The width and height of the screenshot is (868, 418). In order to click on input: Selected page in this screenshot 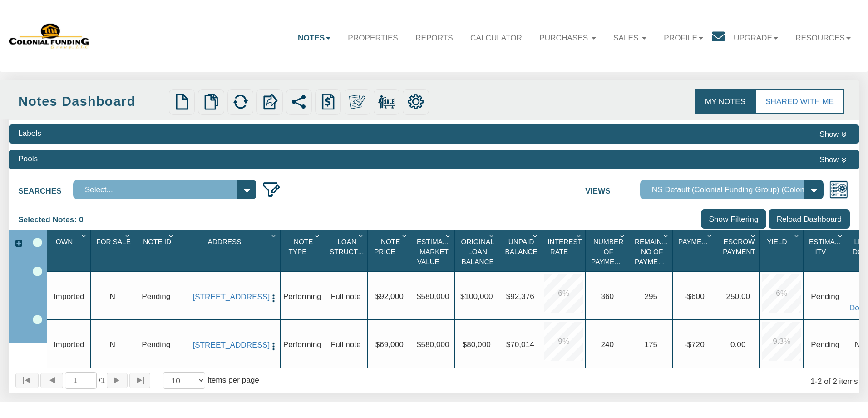, I will do `click(81, 381)`.